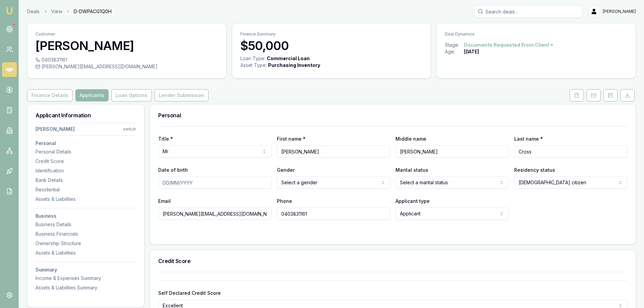 Image resolution: width=644 pixels, height=308 pixels. Describe the element at coordinates (173, 170) in the screenshot. I see `label: Date of birth` at that location.